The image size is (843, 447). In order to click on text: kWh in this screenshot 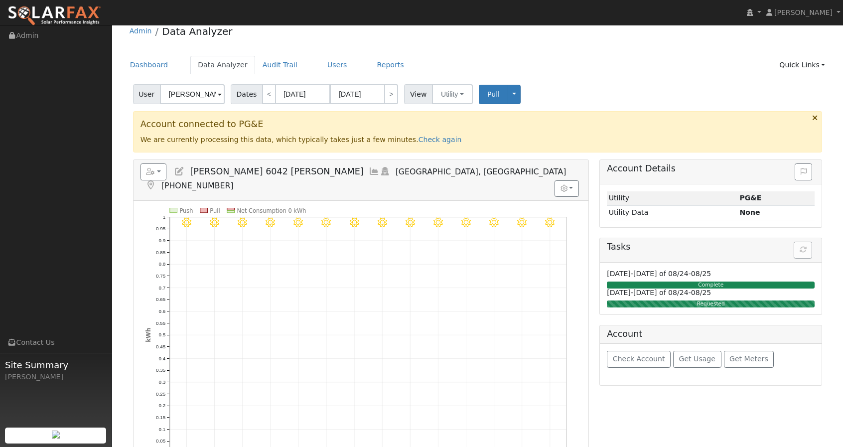, I will do `click(148, 335)`.